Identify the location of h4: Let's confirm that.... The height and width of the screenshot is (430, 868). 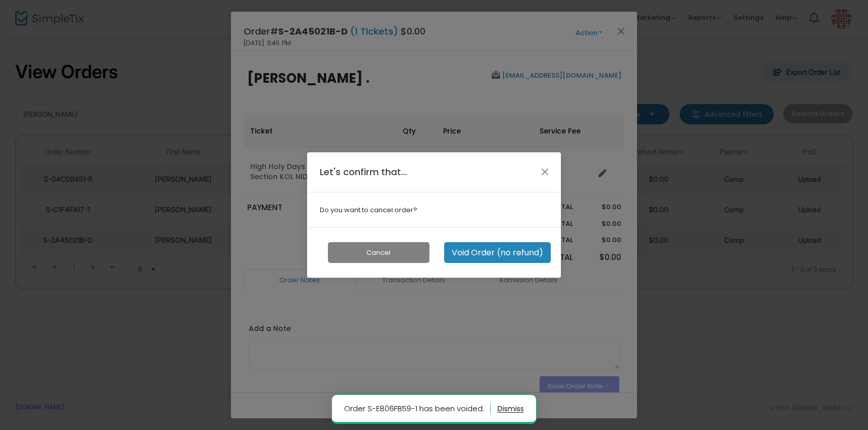
(363, 172).